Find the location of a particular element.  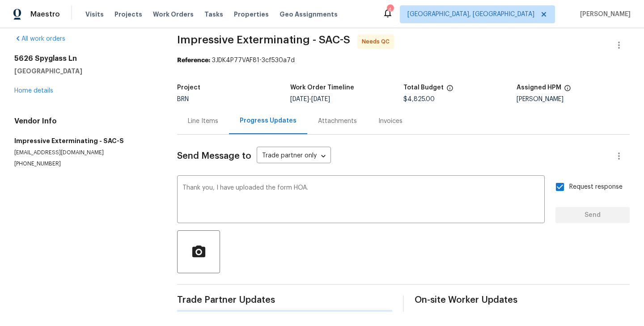

h5: Project is located at coordinates (189, 88).